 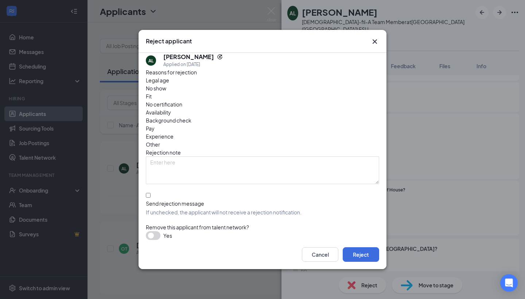 What do you see at coordinates (262, 203) in the screenshot?
I see `div: Send rejection message` at bounding box center [262, 203].